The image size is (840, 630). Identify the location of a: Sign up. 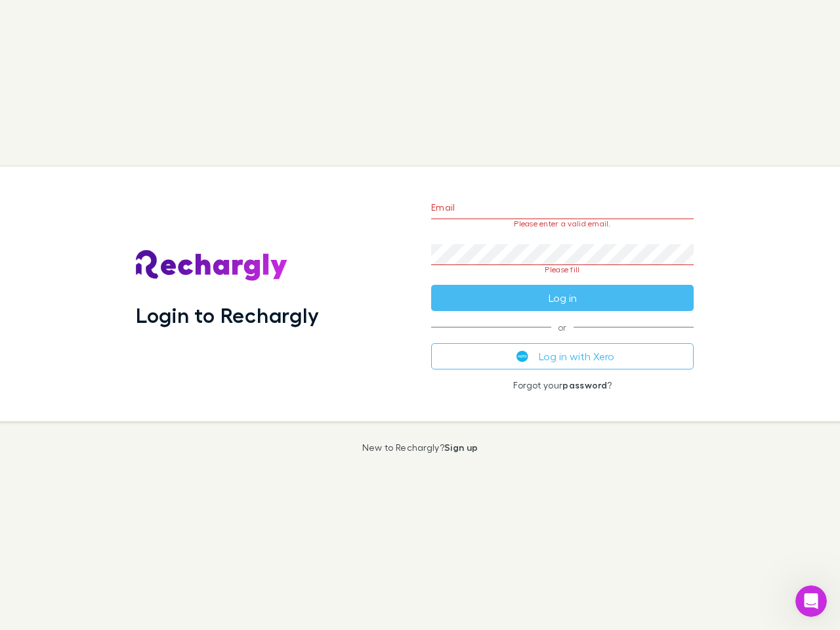
(460, 447).